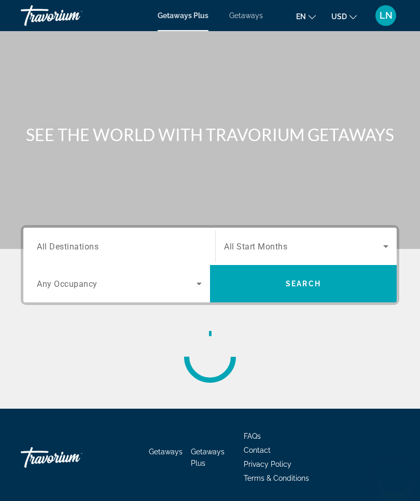 The width and height of the screenshot is (420, 501). I want to click on span: USD, so click(339, 17).